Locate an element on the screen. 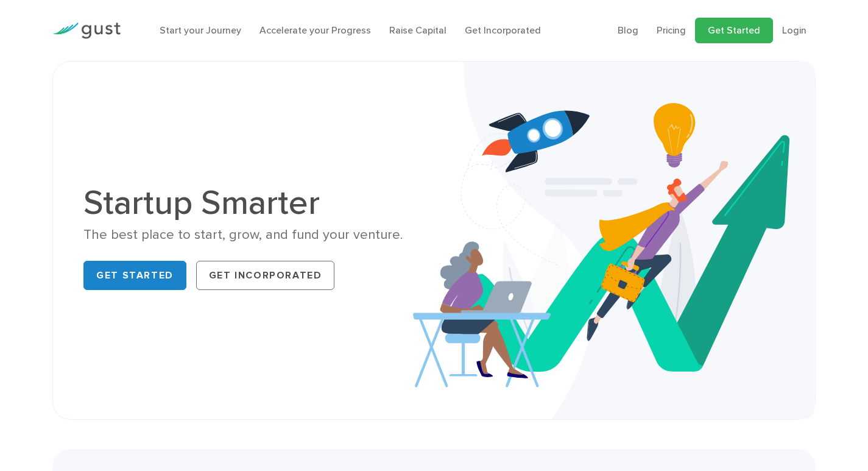 The image size is (868, 471). a: Login is located at coordinates (794, 30).